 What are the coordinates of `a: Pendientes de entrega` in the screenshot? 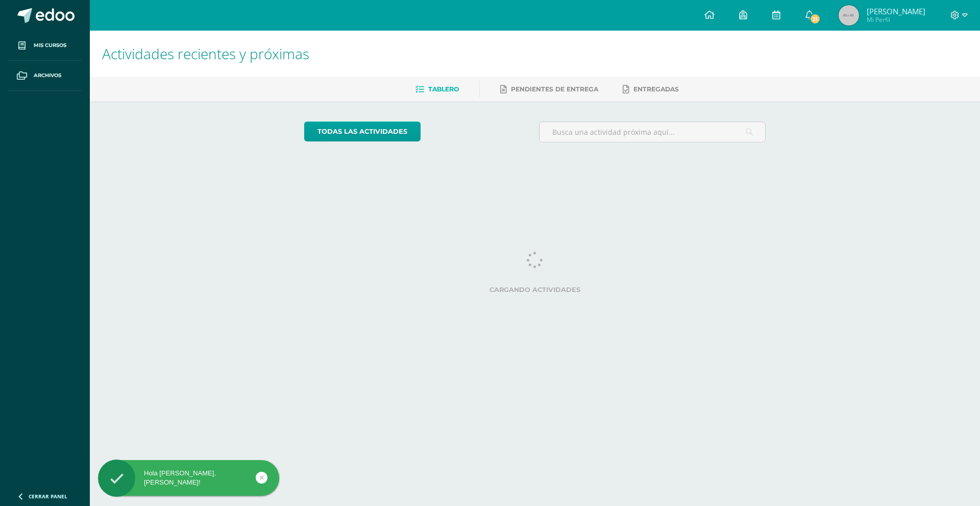 It's located at (549, 89).